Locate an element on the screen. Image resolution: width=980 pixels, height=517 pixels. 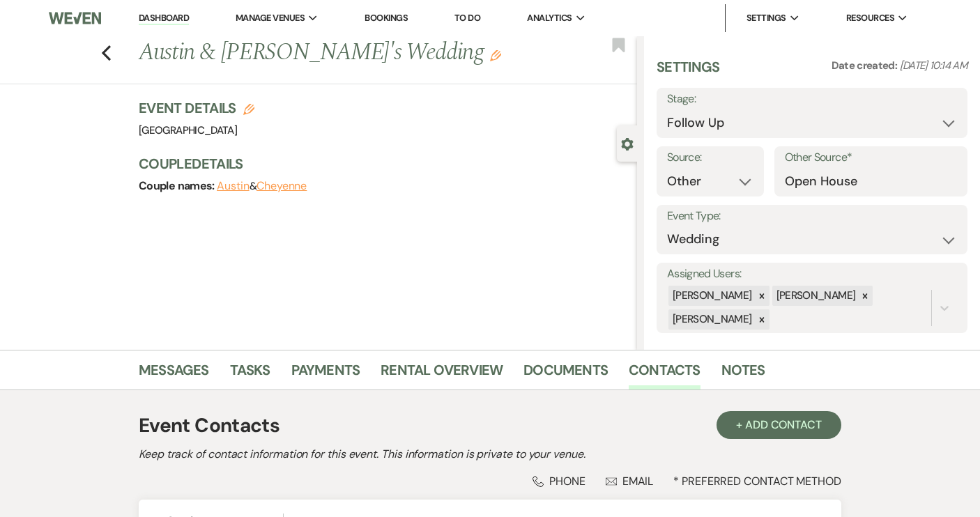
img: Weven Logo is located at coordinates (74, 18).